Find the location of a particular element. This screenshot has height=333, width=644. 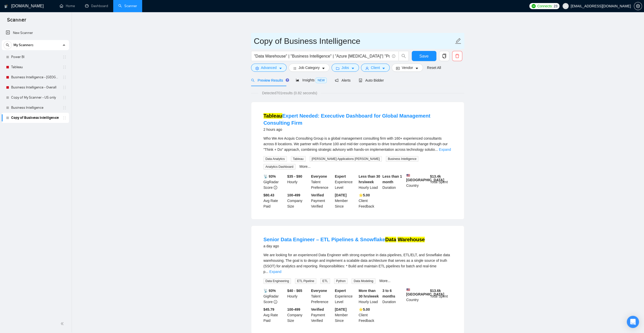

div: Company Size is located at coordinates (298, 201).